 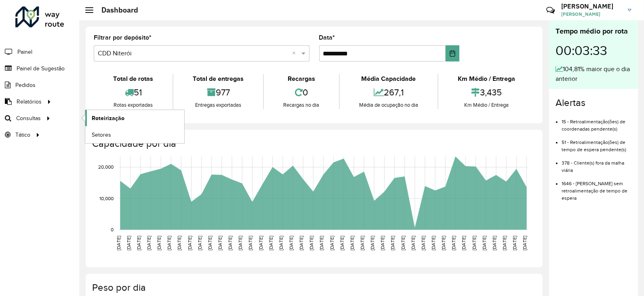 I want to click on span: Consultas, so click(x=28, y=118).